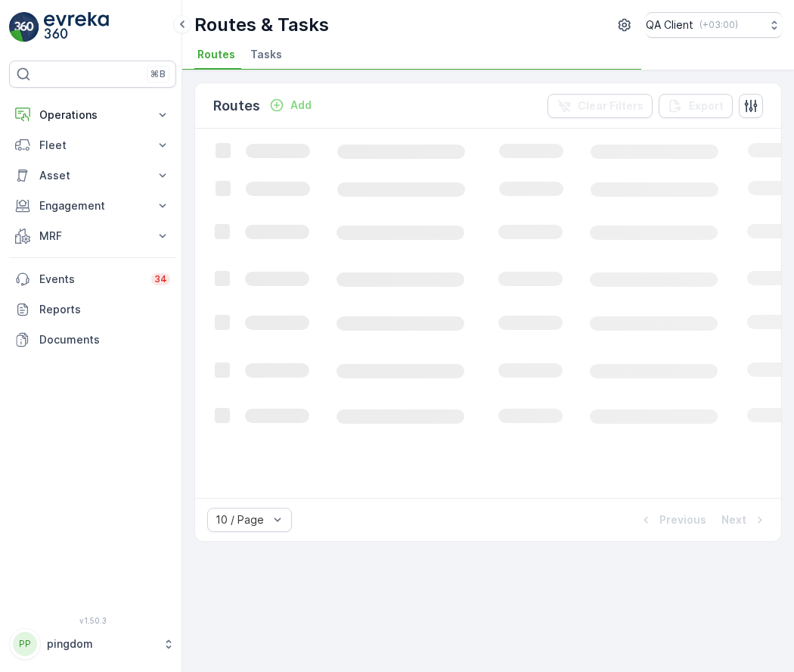 This screenshot has height=672, width=794. I want to click on a: Reports, so click(92, 310).